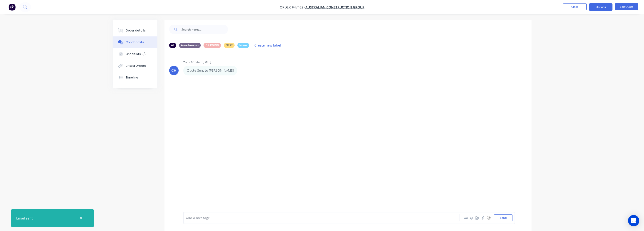 The image size is (644, 231). What do you see at coordinates (135, 66) in the screenshot?
I see `div: Linked Orders` at bounding box center [135, 66].